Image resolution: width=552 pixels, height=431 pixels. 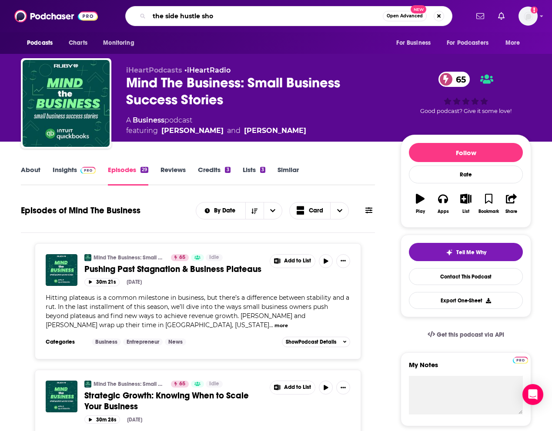 I want to click on button: Play, so click(x=420, y=204).